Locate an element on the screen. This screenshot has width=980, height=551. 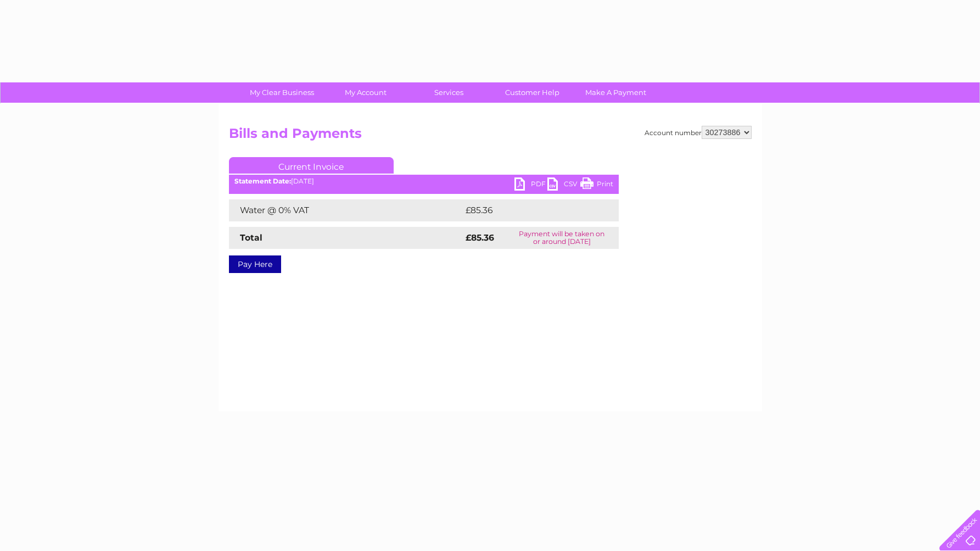
a: Make A Payment is located at coordinates (615, 92).